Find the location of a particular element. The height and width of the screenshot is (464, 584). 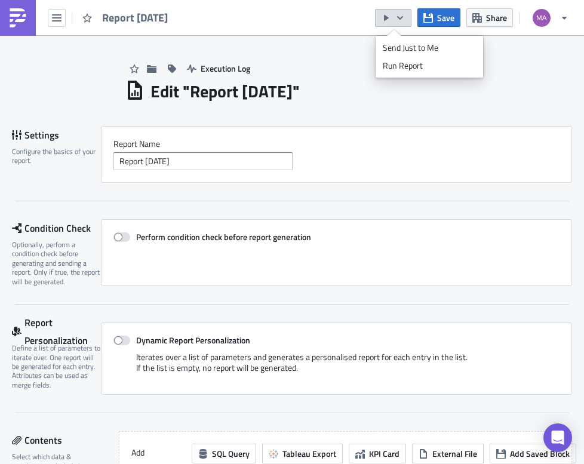

div: Settings is located at coordinates (56, 135).